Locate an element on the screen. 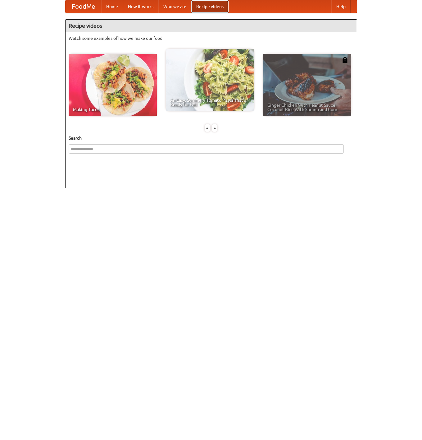 The image size is (422, 440). span: An Easy, Summery Tomato Pasta That's Ready for Fall is located at coordinates (210, 102).